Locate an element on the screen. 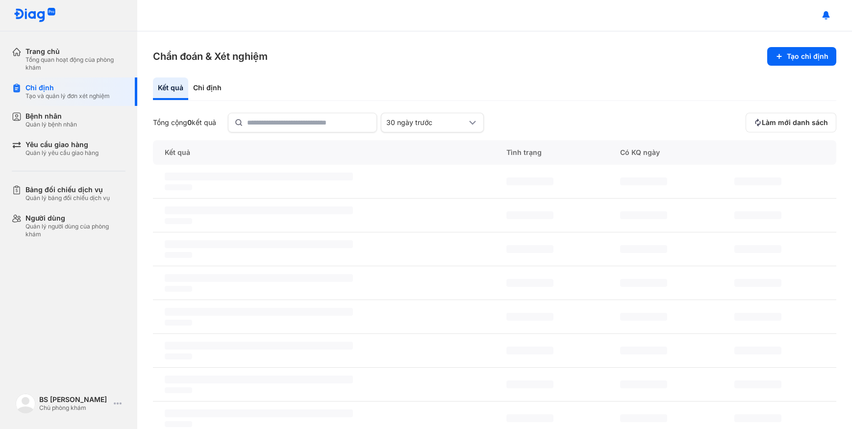 This screenshot has width=852, height=429. div: Tổng quan hoạt động của phòng khám is located at coordinates (75, 64).